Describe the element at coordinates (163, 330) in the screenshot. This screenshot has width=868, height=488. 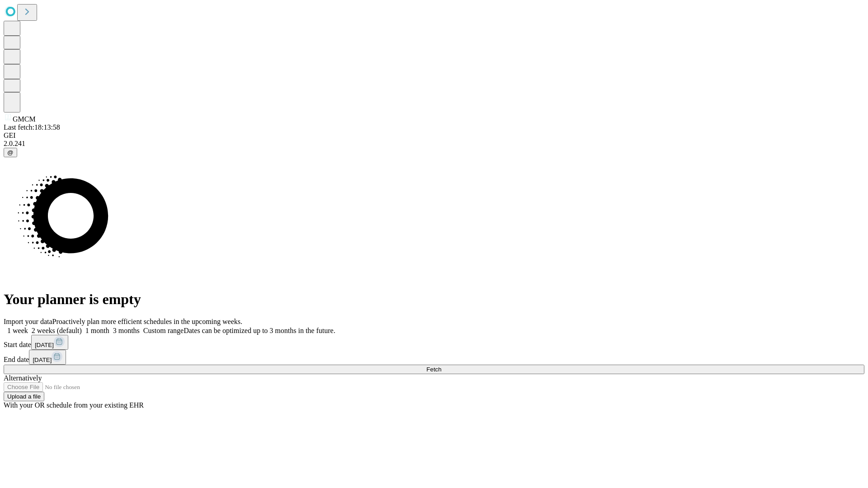
I see `span: Custom range` at that location.